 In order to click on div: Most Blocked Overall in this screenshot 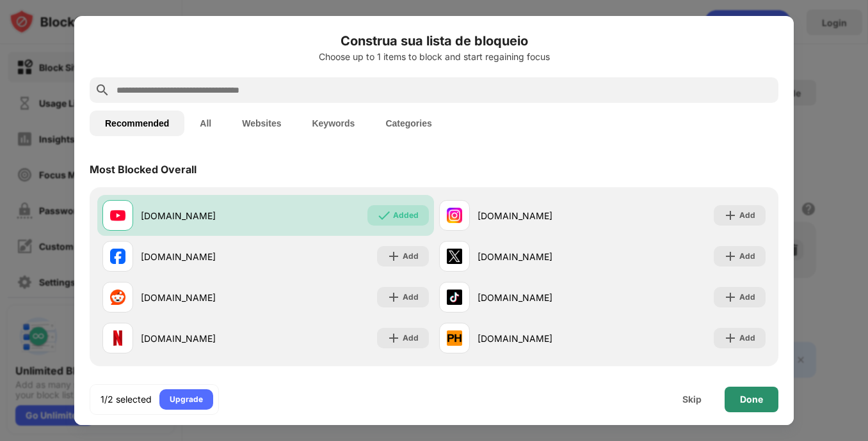, I will do `click(143, 169)`.